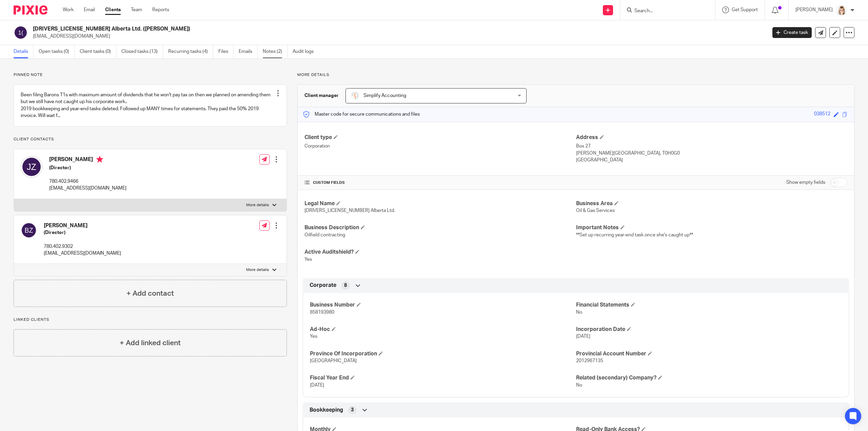 The image size is (868, 431). I want to click on h4: Incorporation Date, so click(709, 329).